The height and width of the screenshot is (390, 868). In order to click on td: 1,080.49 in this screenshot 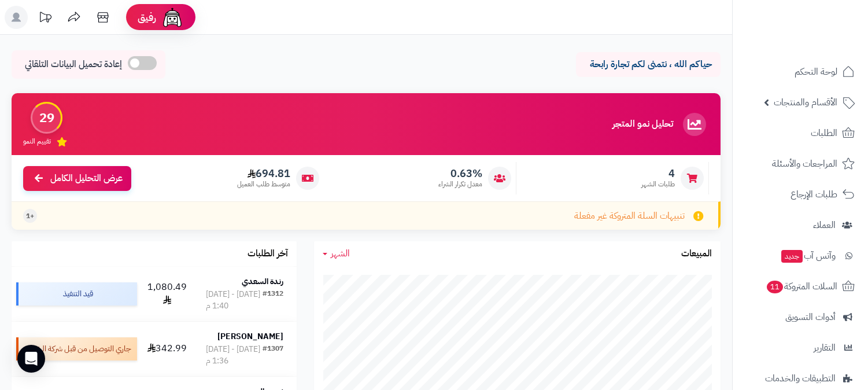, I will do `click(167, 294)`.